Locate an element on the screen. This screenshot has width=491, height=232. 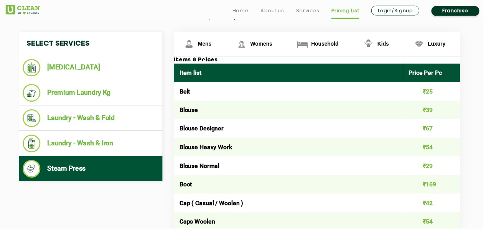
th: Item list is located at coordinates (293, 74).